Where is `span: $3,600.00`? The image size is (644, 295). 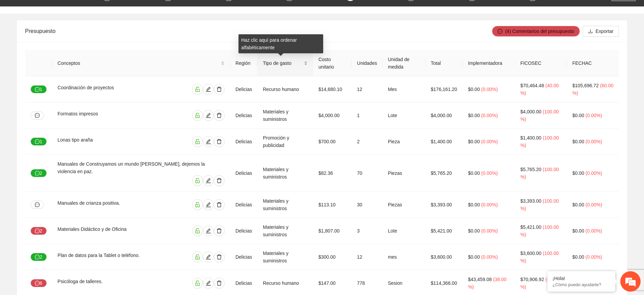
span: $3,600.00 is located at coordinates (531, 253).